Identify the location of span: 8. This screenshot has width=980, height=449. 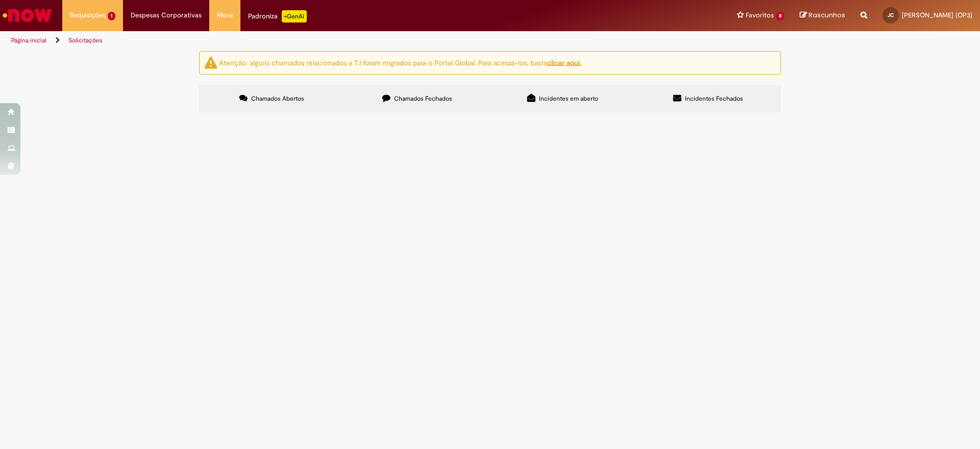
(779, 16).